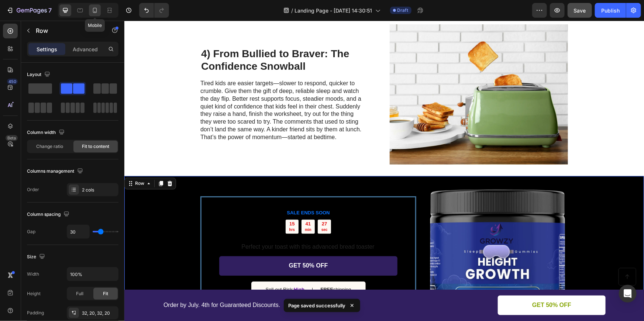 The image size is (644, 321). Describe the element at coordinates (49, 214) in the screenshot. I see `div: Column spacing` at that location.